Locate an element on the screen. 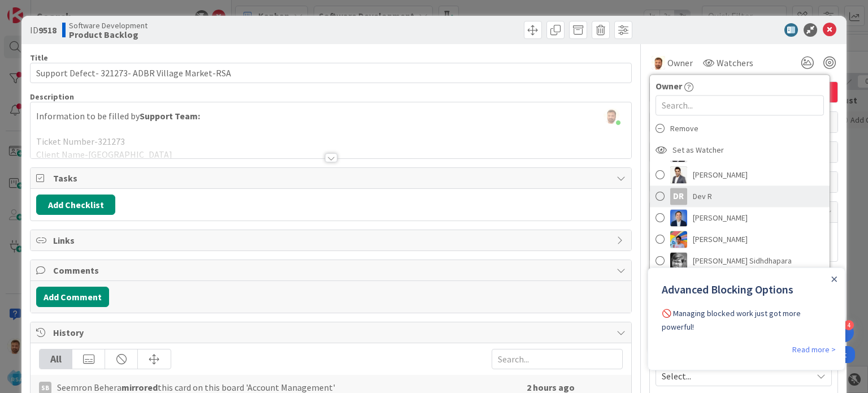  img: AC is located at coordinates (679, 153).